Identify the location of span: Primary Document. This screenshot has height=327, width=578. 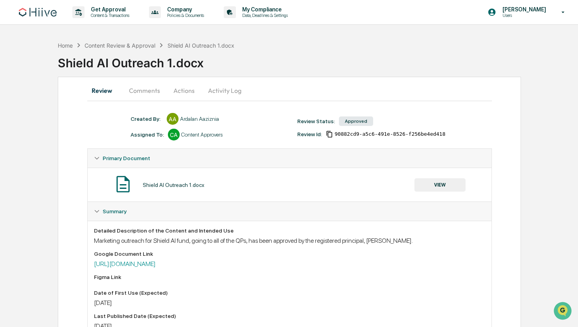
(126, 158).